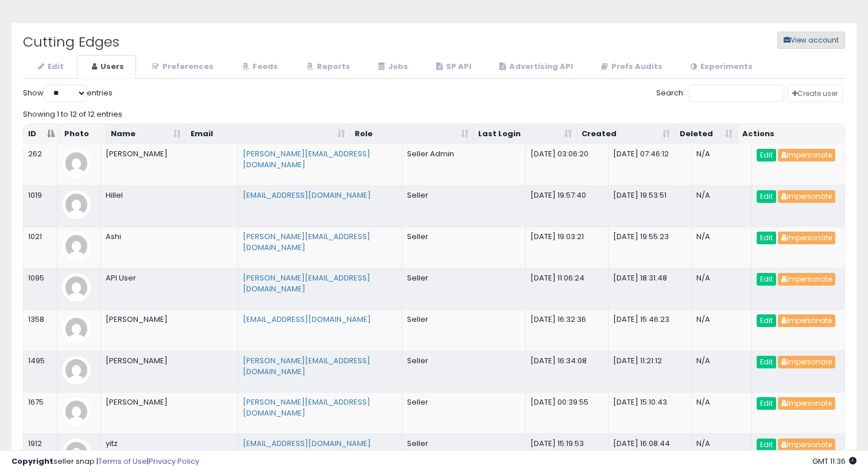 This screenshot has height=473, width=868. Describe the element at coordinates (720, 66) in the screenshot. I see `a: Experiments` at that location.